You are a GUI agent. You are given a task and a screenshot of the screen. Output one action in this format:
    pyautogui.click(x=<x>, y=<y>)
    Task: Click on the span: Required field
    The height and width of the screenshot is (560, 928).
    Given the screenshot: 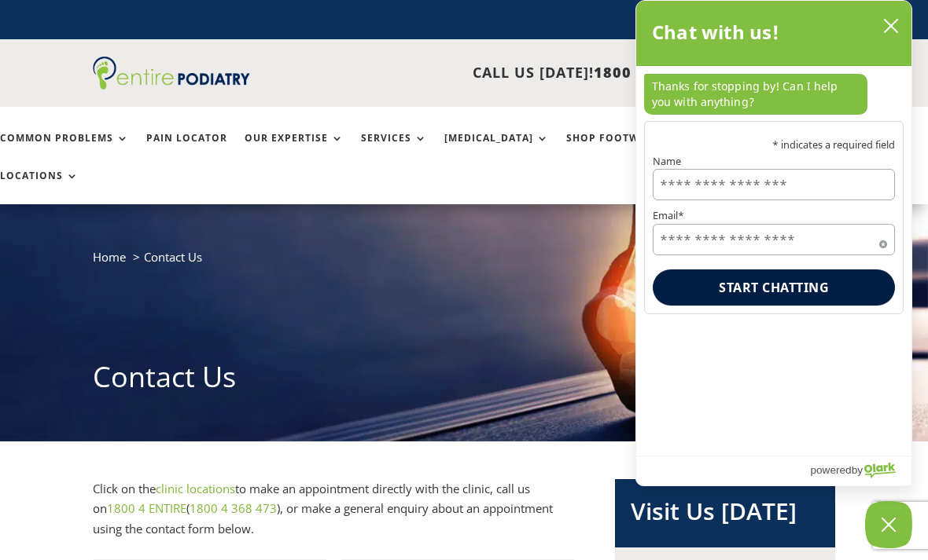 What is the action you would take?
    pyautogui.click(x=883, y=241)
    